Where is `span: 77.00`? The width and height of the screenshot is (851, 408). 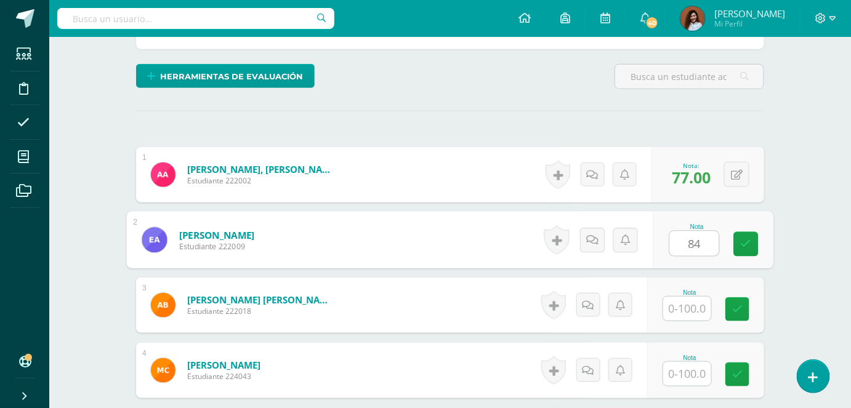 span: 77.00 is located at coordinates (691, 177).